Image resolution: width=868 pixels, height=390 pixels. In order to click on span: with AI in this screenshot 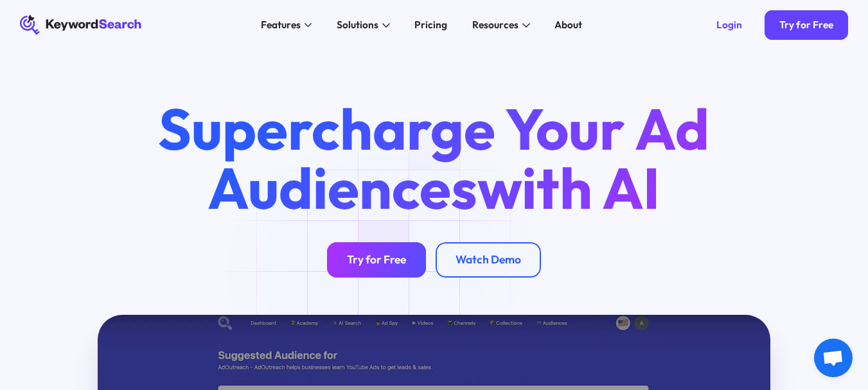, I will do `click(568, 187)`.